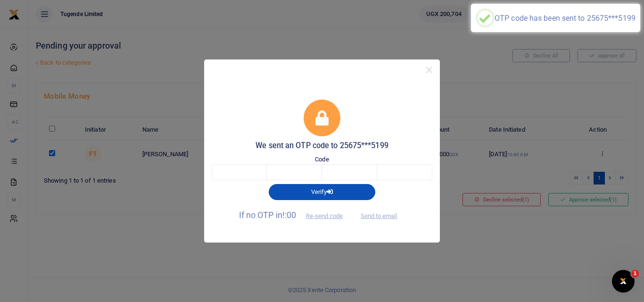  What do you see at coordinates (635, 273) in the screenshot?
I see `span: 1` at bounding box center [635, 273].